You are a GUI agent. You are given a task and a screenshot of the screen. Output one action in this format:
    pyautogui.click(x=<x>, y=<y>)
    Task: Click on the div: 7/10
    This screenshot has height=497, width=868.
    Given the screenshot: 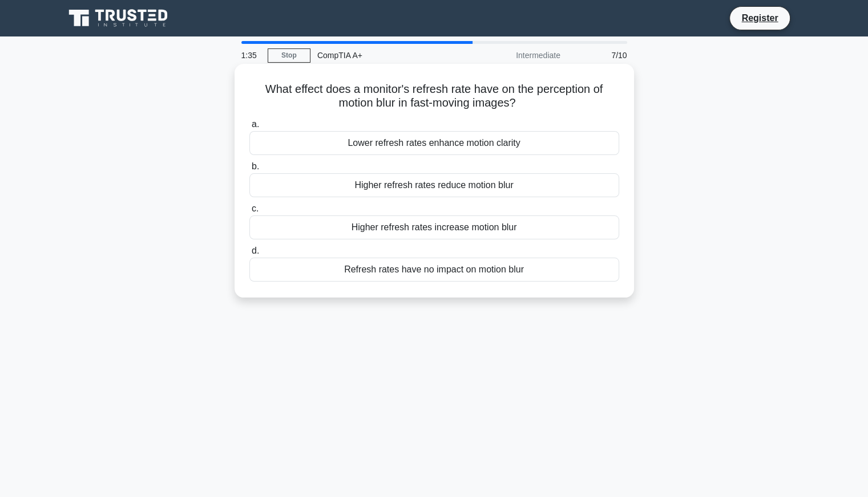 What is the action you would take?
    pyautogui.click(x=600, y=56)
    